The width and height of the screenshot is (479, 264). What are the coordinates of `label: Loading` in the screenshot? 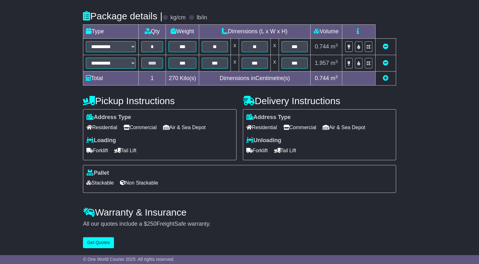 It's located at (101, 140).